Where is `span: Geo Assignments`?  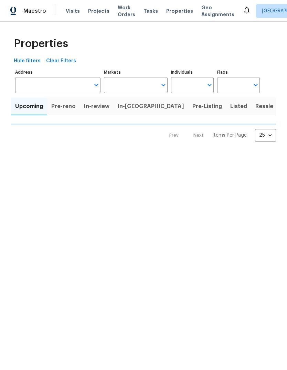 span: Geo Assignments is located at coordinates (218, 11).